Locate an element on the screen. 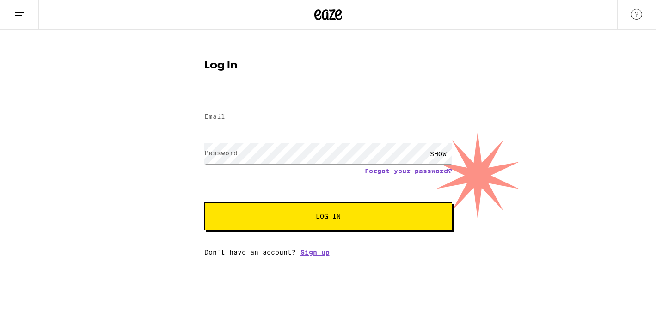 The height and width of the screenshot is (336, 656). input: Email is located at coordinates (328, 117).